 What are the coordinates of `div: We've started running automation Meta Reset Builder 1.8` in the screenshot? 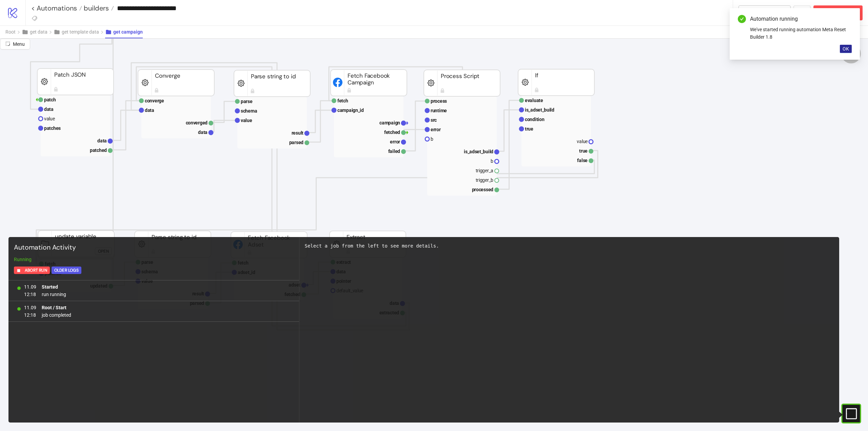 It's located at (801, 33).